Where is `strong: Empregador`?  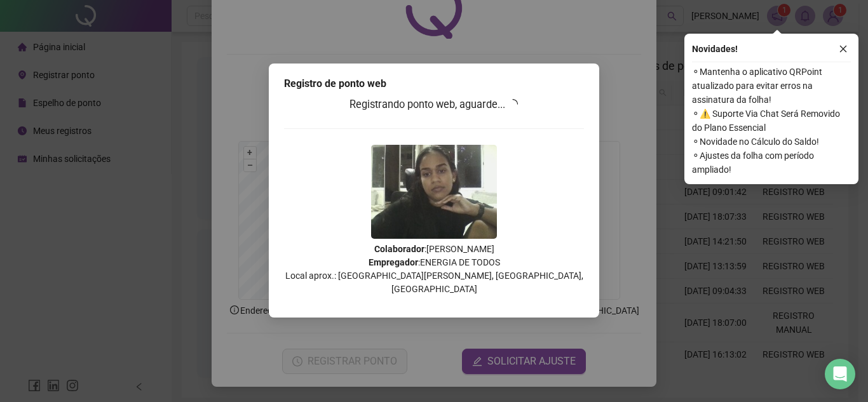 strong: Empregador is located at coordinates (393, 262).